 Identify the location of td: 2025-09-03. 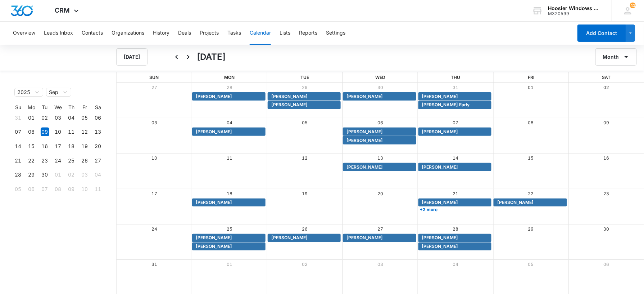
(58, 118).